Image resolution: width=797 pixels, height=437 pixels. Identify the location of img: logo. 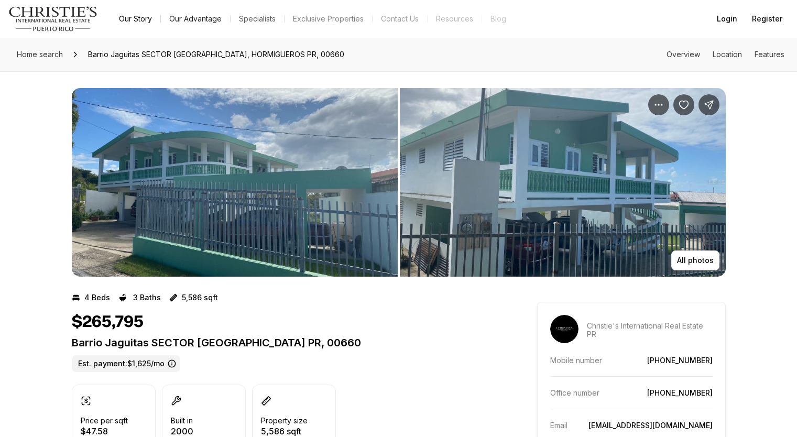
(53, 19).